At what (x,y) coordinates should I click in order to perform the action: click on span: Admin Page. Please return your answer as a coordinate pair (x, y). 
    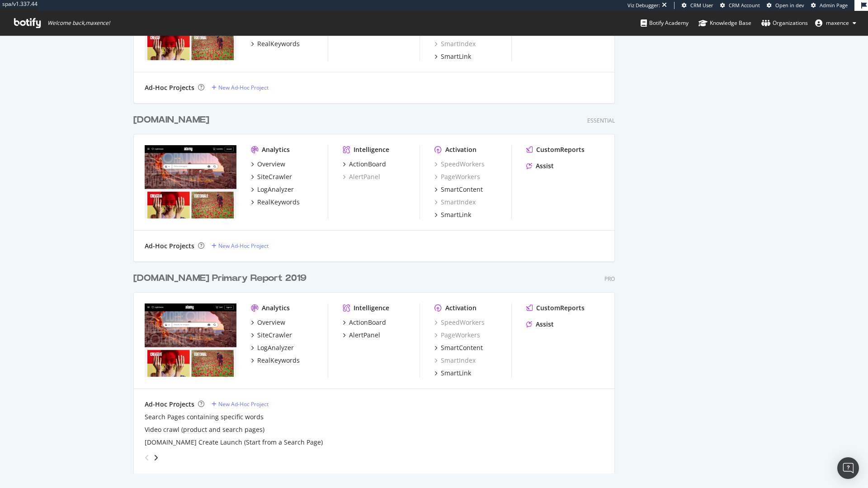
    Looking at the image, I should click on (833, 5).